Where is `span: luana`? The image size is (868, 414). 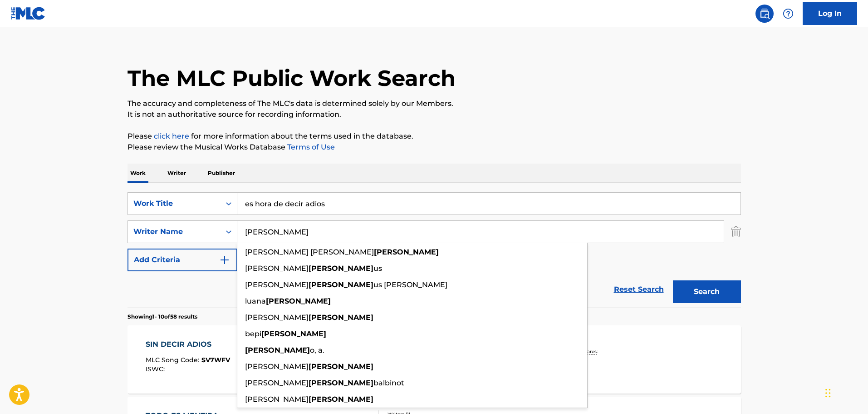 span: luana is located at coordinates (255, 301).